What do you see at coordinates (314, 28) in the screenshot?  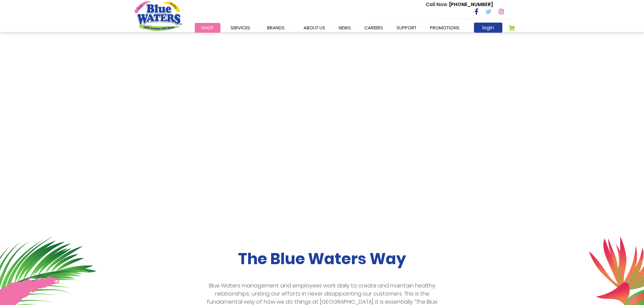 I see `a: about us` at bounding box center [314, 28].